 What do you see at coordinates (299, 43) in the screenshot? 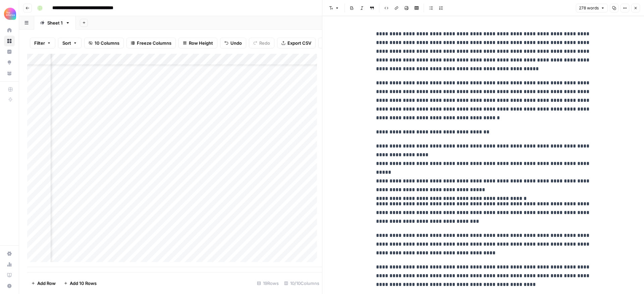
I see `span: Export CSV` at bounding box center [299, 43].